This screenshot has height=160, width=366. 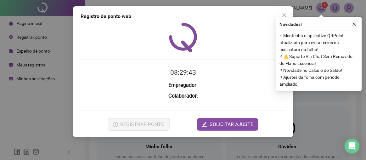 What do you see at coordinates (352, 146) in the screenshot?
I see `div: Open Intercom Messenger` at bounding box center [352, 146].